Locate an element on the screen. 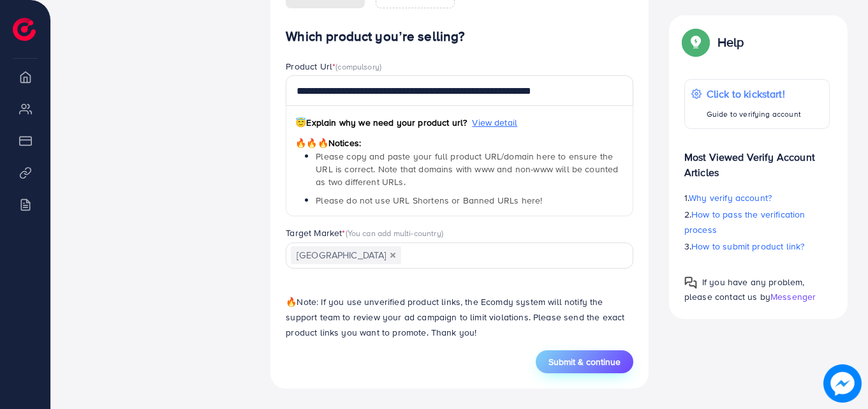  span: How to pass the verification process is located at coordinates (745, 222).